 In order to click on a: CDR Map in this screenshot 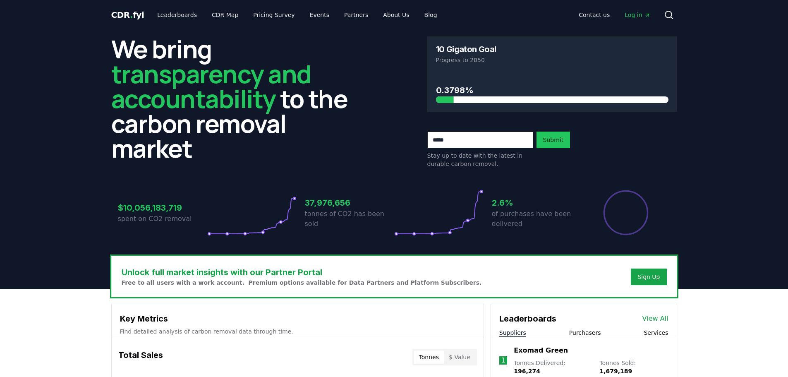, I will do `click(225, 15)`.